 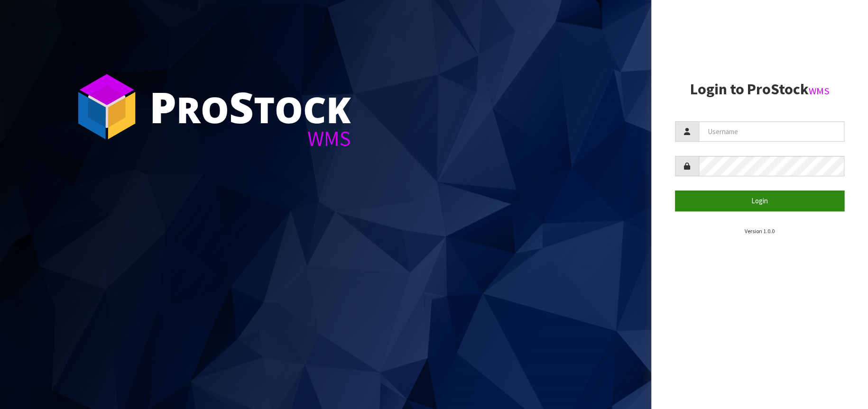 I want to click on span: S, so click(x=241, y=106).